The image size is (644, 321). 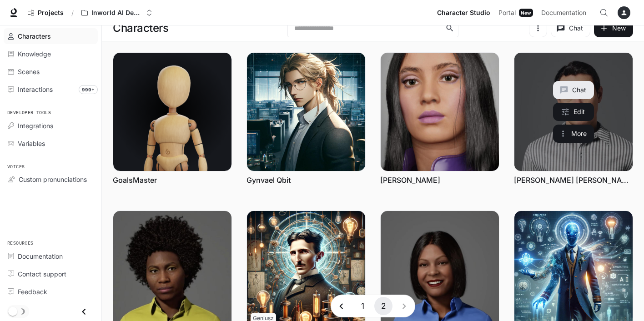 I want to click on a: Integrations, so click(x=51, y=126).